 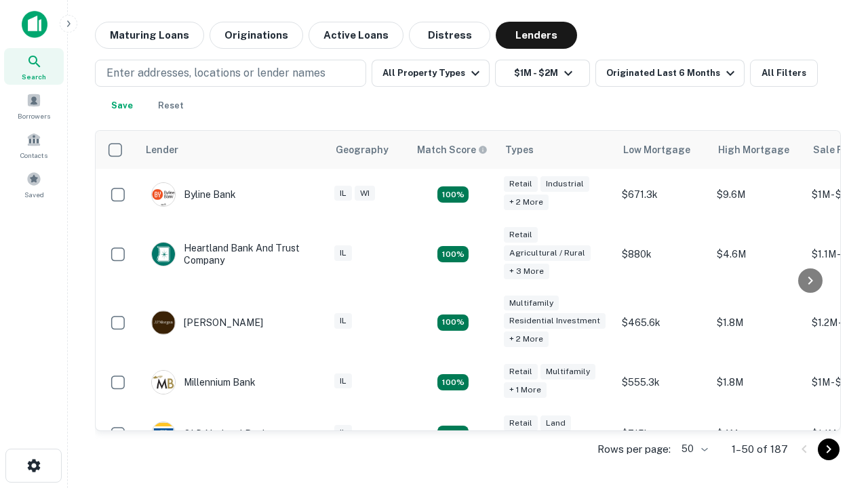 I want to click on td: $671.3k, so click(x=663, y=195).